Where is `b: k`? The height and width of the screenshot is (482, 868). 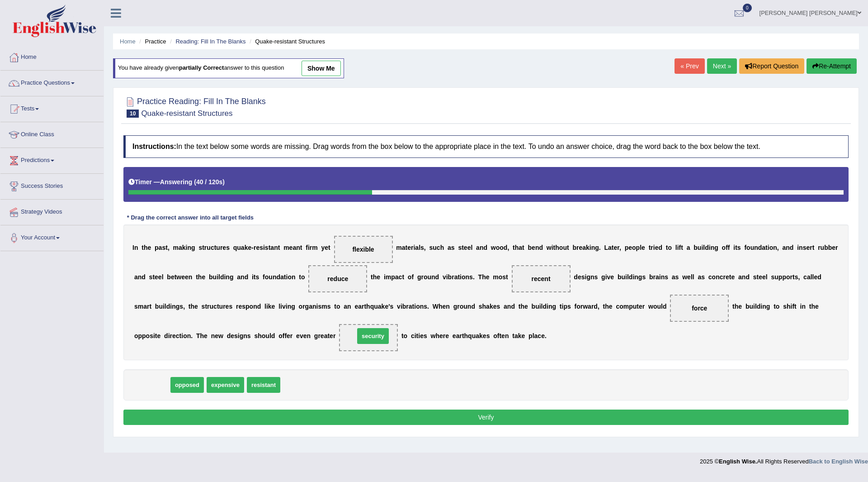
b: k is located at coordinates (588, 247).